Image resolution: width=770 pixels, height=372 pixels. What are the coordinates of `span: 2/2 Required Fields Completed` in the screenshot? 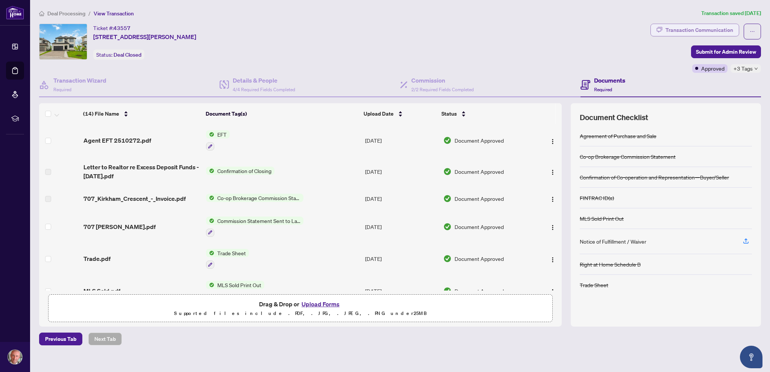 It's located at (442, 89).